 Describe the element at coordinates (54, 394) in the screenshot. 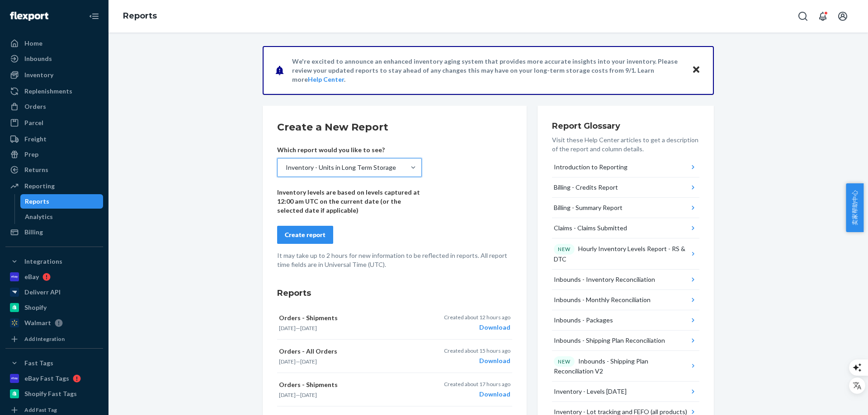

I see `a: Shopify Fast Tags` at that location.